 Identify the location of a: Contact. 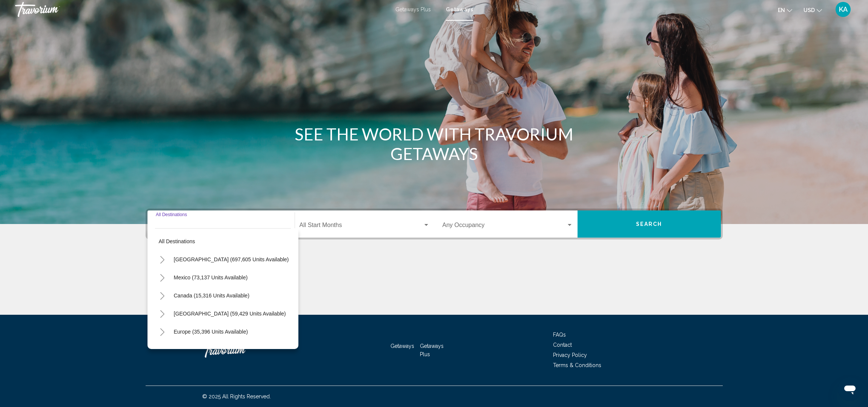
(562, 345).